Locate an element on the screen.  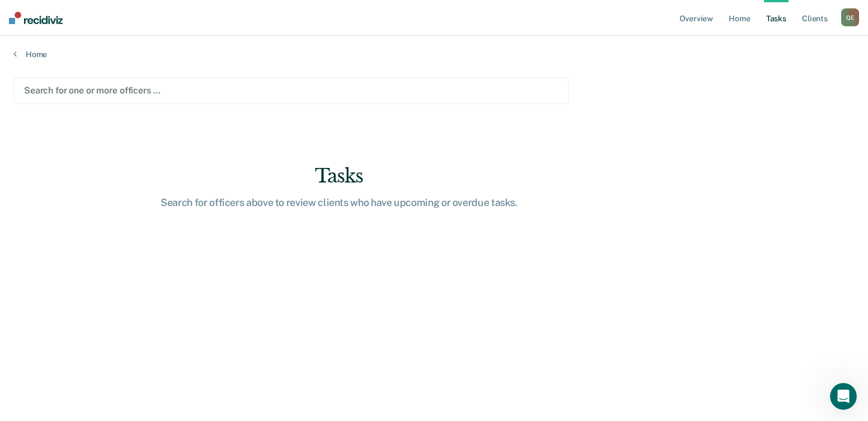
div: Search for officers above to review clients who have upcoming or overdue tasks. is located at coordinates (339, 203).